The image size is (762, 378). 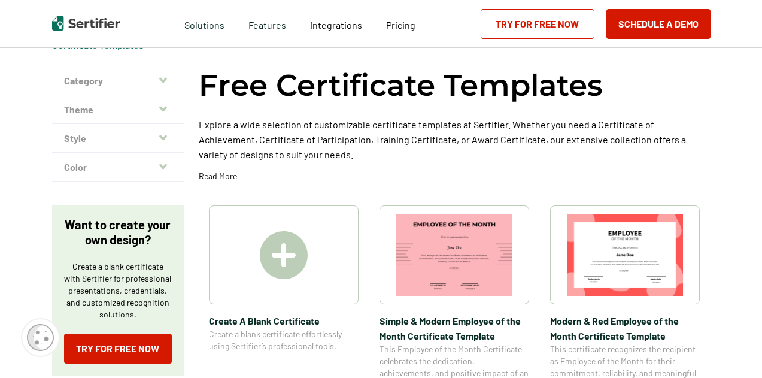 What do you see at coordinates (658, 24) in the screenshot?
I see `a: Schedule a Demo` at bounding box center [658, 24].